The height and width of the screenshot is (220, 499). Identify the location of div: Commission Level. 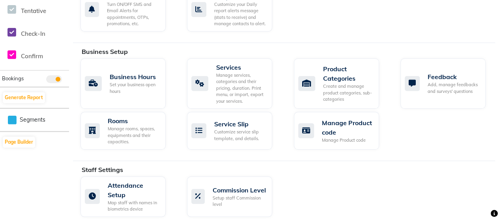
(239, 190).